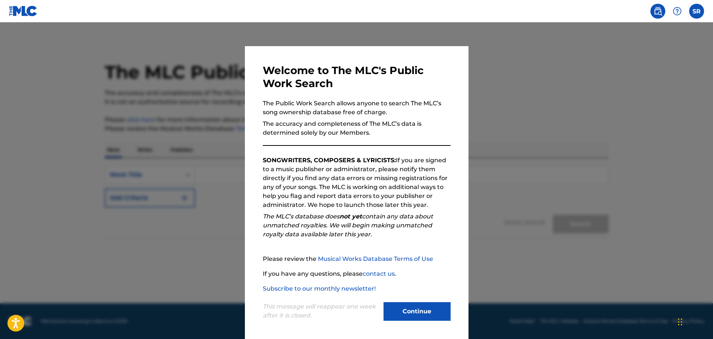  Describe the element at coordinates (321, 312) in the screenshot. I see `p: This message will reappear one week after it is closed.` at that location.